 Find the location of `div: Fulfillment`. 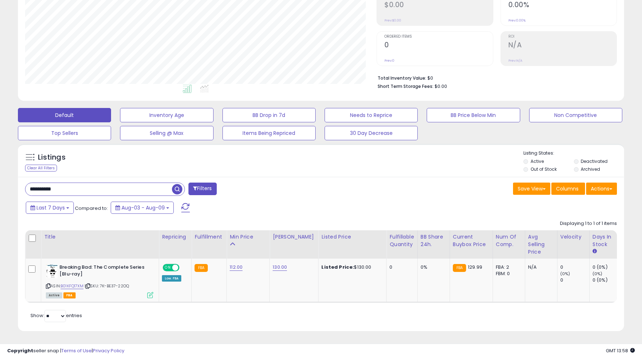

div: Fulfillment is located at coordinates (209, 236).